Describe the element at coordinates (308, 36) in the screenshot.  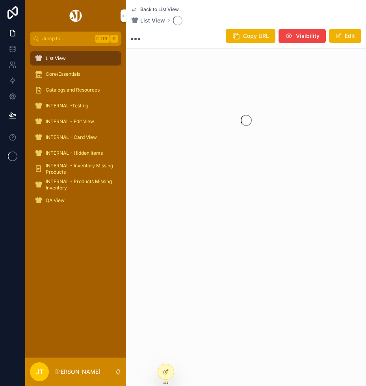
I see `span: Visibility` at that location.